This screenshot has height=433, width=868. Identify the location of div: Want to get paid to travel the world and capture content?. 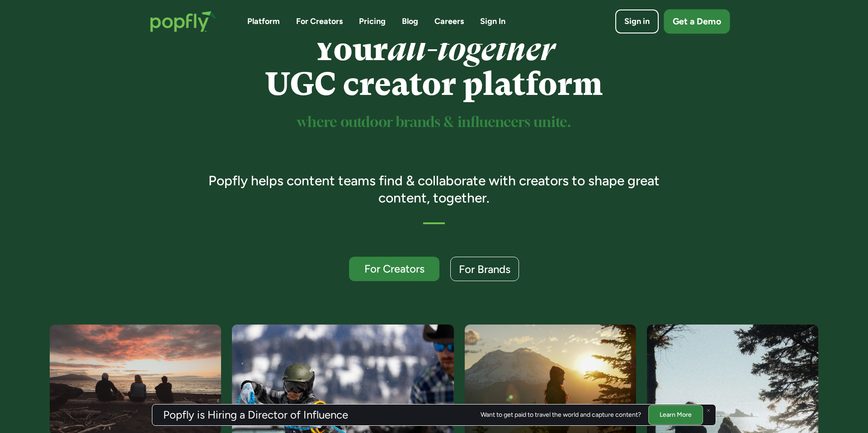
(561, 415).